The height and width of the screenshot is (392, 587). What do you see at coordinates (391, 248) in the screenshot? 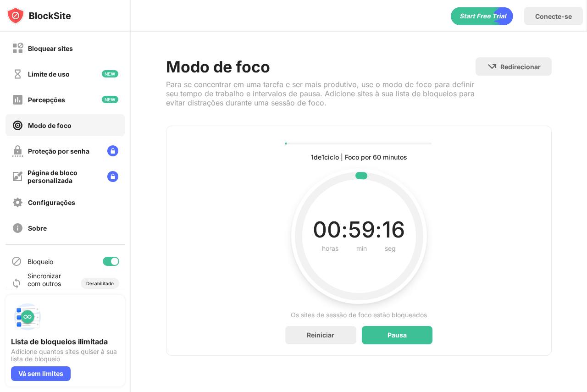
I see `font: seg` at bounding box center [391, 248].